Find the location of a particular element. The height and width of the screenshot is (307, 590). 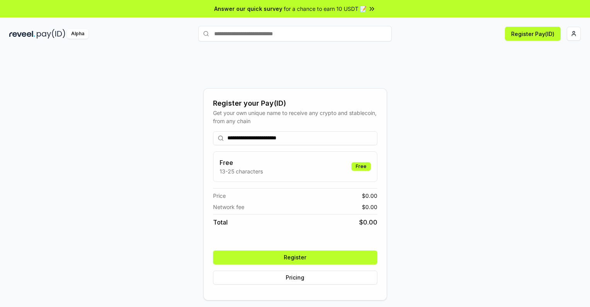

button: Register Pay(ID) is located at coordinates (533, 34).